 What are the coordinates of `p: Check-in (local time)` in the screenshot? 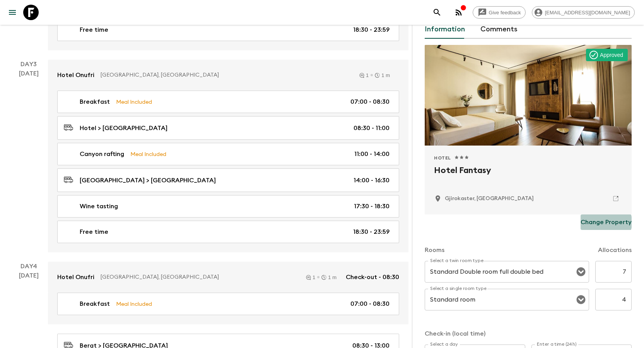 It's located at (528, 334).